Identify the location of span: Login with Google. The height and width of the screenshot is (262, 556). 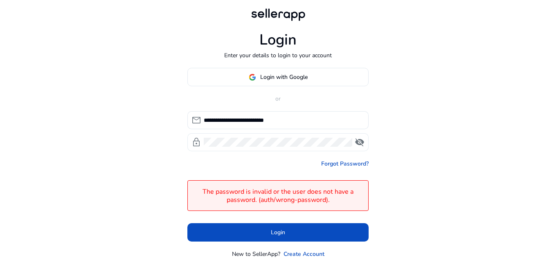
(284, 77).